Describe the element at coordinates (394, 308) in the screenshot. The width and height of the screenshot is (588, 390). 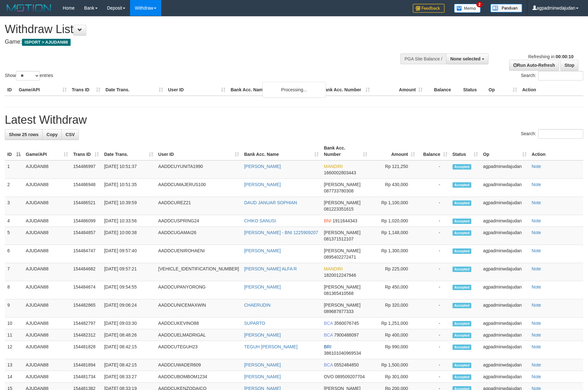
I see `td: Rp 320,000` at that location.